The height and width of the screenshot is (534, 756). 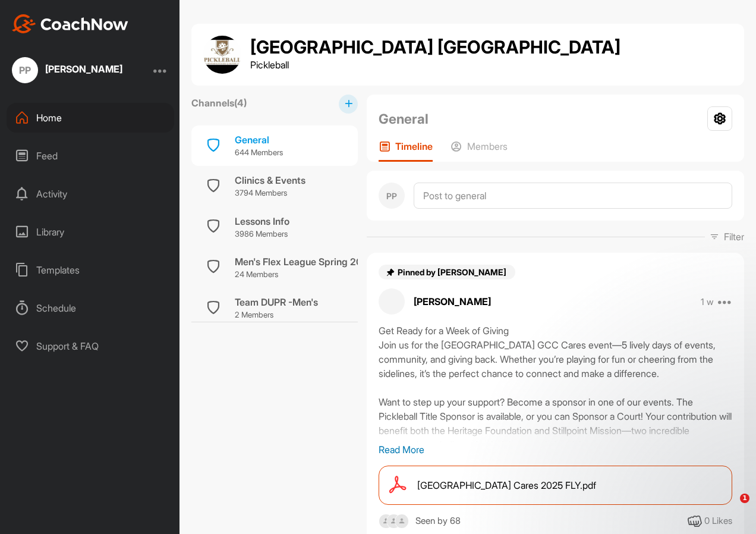 What do you see at coordinates (745, 498) in the screenshot?
I see `span: 1` at bounding box center [745, 498].